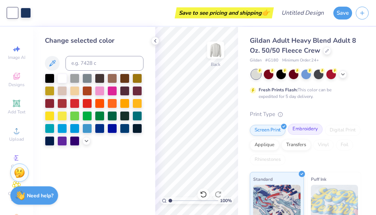  What do you see at coordinates (256, 60) in the screenshot?
I see `span: Gildan` at bounding box center [256, 60].